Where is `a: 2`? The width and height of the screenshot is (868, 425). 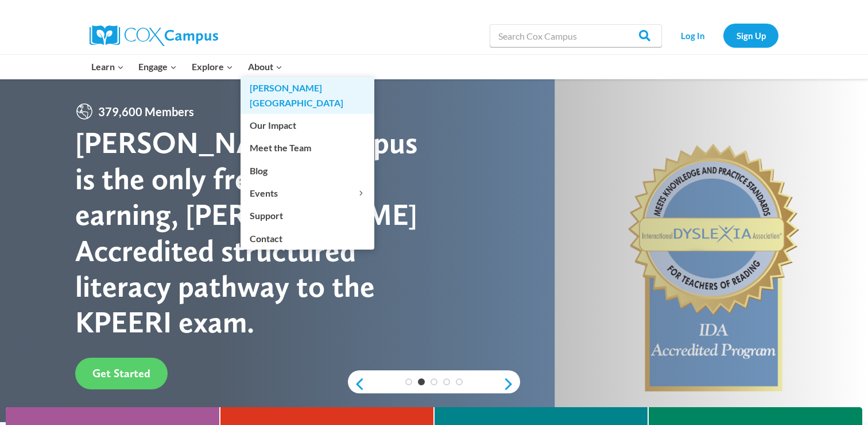 a: 2 is located at coordinates (422, 382).